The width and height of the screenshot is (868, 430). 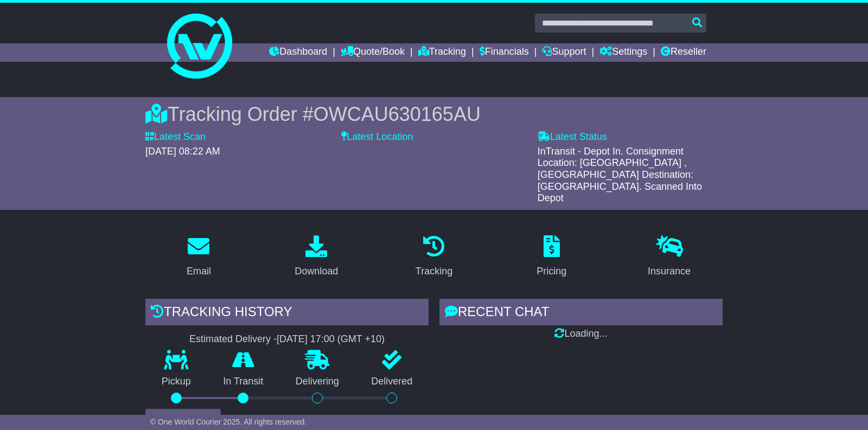 What do you see at coordinates (434, 114) in the screenshot?
I see `div: Tracking Order #` at bounding box center [434, 114].